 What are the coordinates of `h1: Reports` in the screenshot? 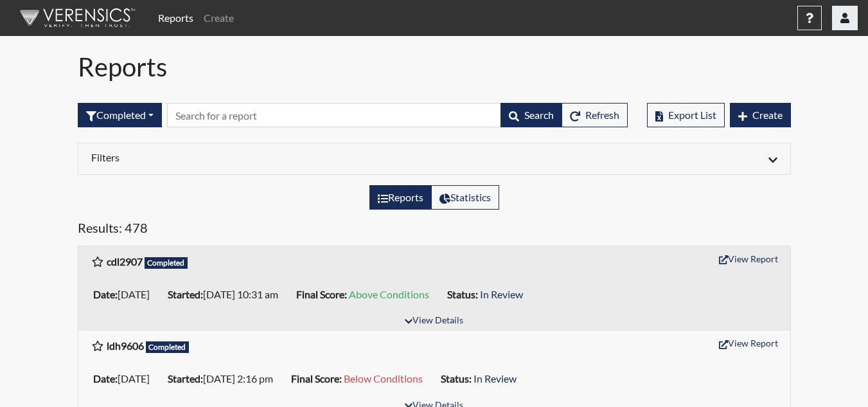 It's located at (434, 67).